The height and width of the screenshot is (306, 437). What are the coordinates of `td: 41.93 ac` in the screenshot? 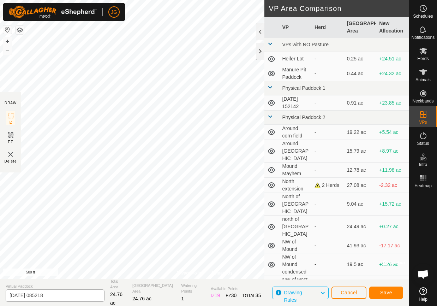 It's located at (361, 245).